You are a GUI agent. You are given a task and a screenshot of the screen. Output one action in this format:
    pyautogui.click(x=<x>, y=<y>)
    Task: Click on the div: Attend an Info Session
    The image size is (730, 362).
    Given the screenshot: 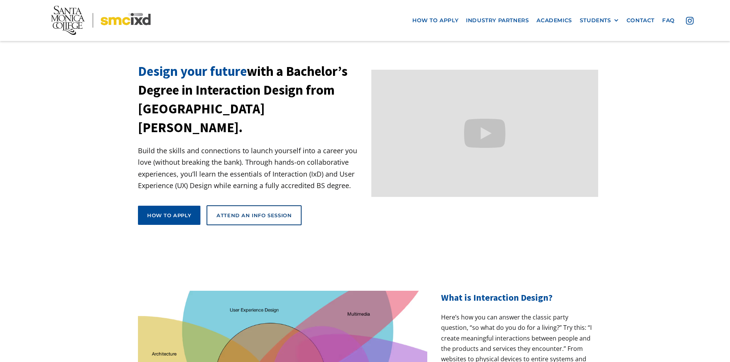 What is the action you would take?
    pyautogui.click(x=254, y=215)
    